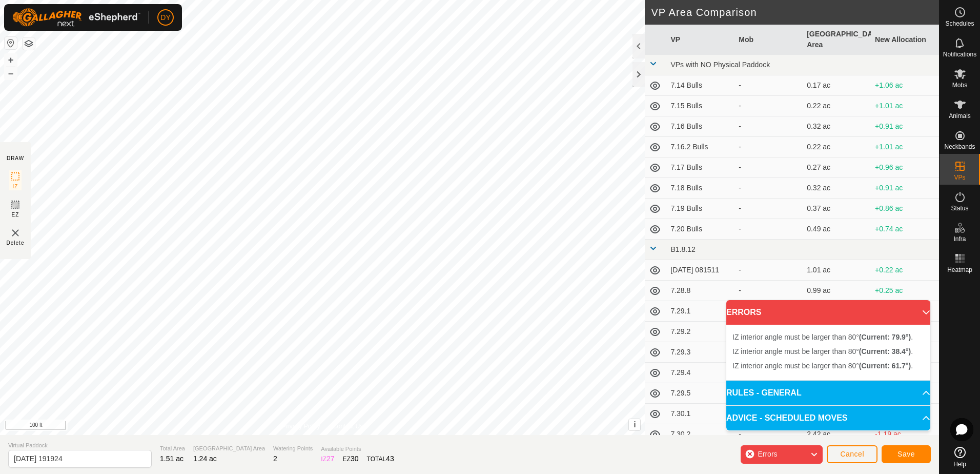 The width and height of the screenshot is (980, 474). Describe the element at coordinates (885, 337) in the screenshot. I see `b: (Current: 79.9°)` at that location.